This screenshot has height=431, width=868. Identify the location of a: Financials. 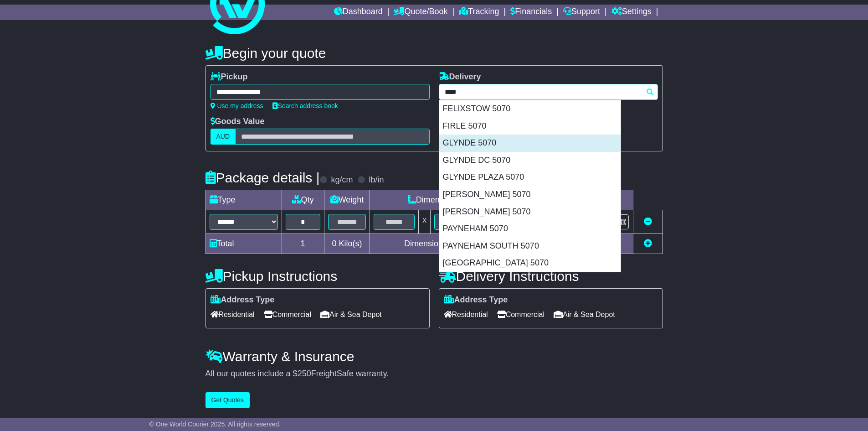
(531, 12).